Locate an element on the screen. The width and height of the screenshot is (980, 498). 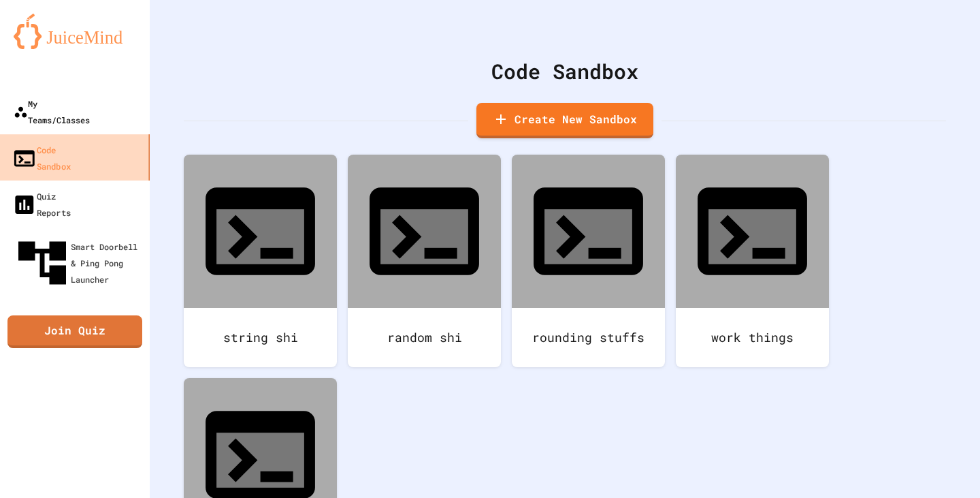
a: Join Quiz is located at coordinates (75, 332).